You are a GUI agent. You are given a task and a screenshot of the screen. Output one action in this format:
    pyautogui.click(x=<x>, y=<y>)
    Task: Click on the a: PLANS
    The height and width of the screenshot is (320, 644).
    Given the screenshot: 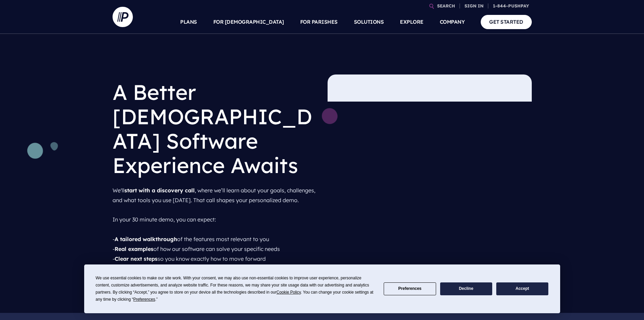 What is the action you would take?
    pyautogui.click(x=189, y=22)
    